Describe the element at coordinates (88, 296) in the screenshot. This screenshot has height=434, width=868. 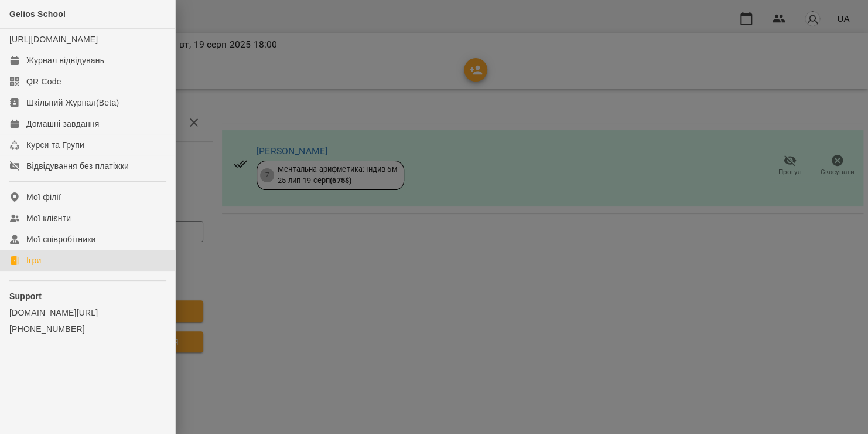
I see `p: Support` at that location.